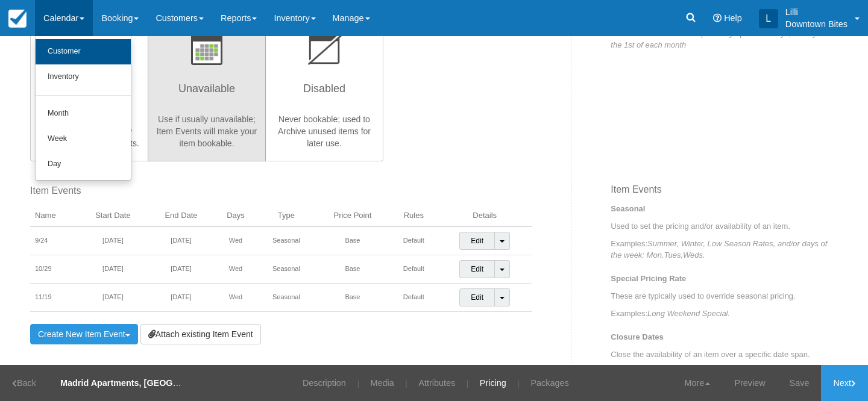 The image size is (868, 401). What do you see at coordinates (324, 48) in the screenshot?
I see `img: wizard-default-status-disabled-icon.png` at bounding box center [324, 48].